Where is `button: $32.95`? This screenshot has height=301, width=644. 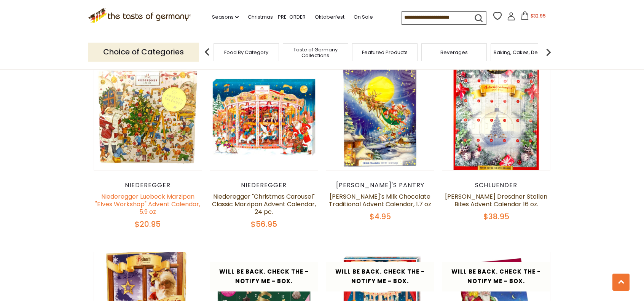 button: $32.95 is located at coordinates (533, 17).